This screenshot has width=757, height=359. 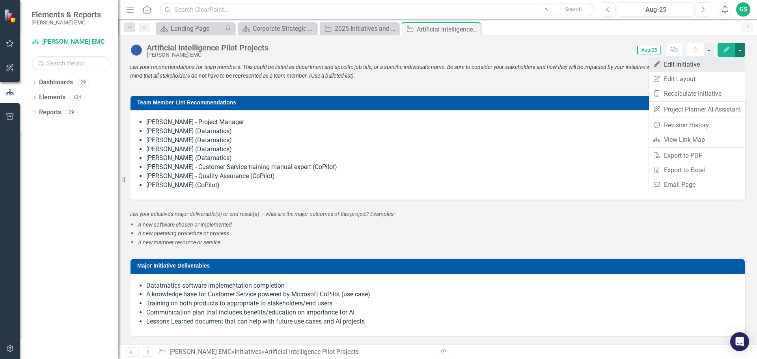 I want to click on img: ClearPoint Strategy, so click(x=11, y=16).